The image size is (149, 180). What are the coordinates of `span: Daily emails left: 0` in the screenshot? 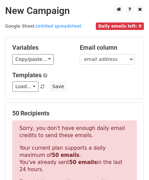 It's located at (119, 26).